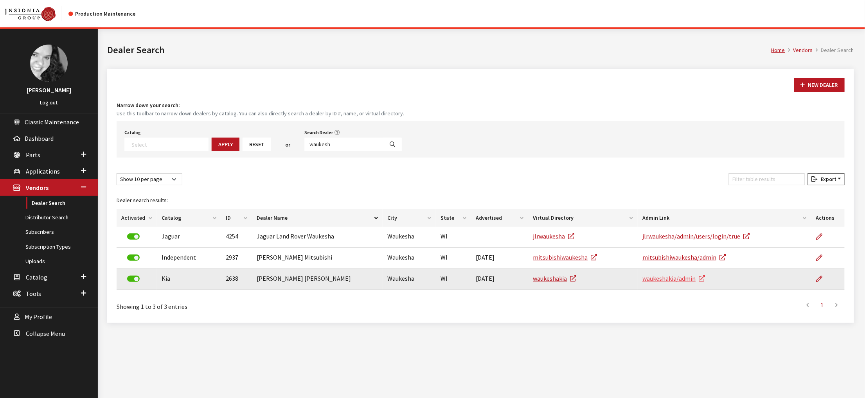 Image resolution: width=865 pixels, height=398 pixels. Describe the element at coordinates (49, 63) in the screenshot. I see `img: Khrystal Dorton` at that location.